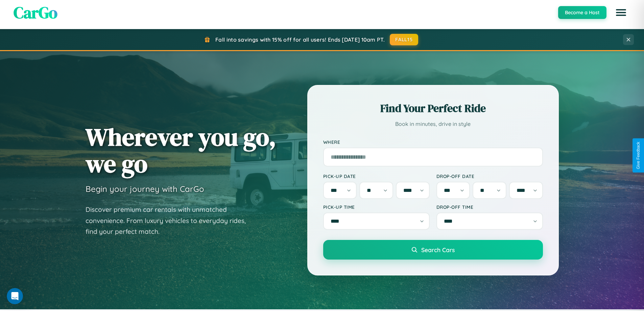 The height and width of the screenshot is (311, 644). I want to click on label: Pick-up Date, so click(376, 176).